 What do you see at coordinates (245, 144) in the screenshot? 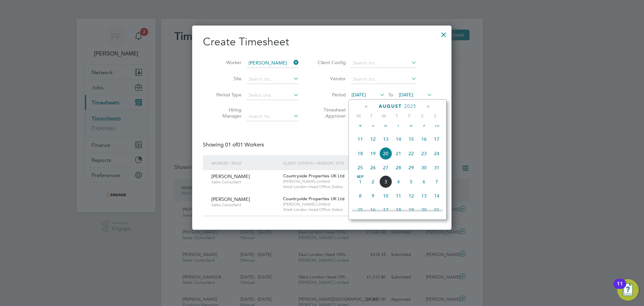
I see `span: 01 Workers` at bounding box center [245, 144].